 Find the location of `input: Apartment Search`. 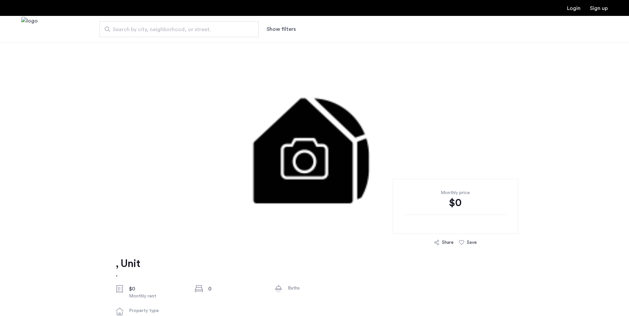

input: Apartment Search is located at coordinates (179, 29).